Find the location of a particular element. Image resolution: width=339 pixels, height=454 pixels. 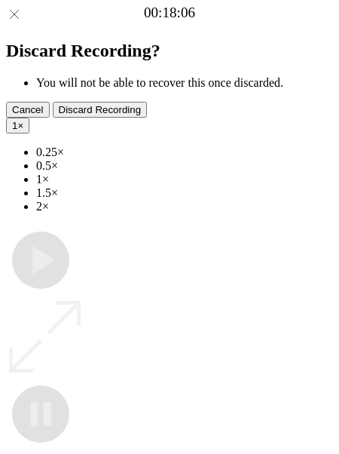

li: You will not be able to recover this once discarded. is located at coordinates (185, 83).